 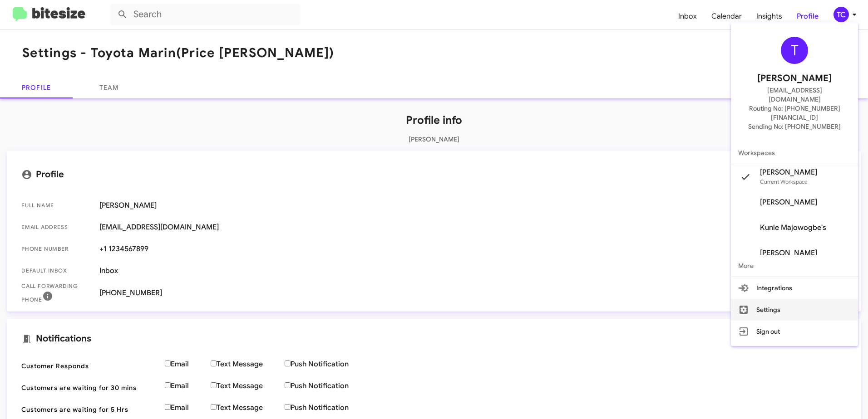 What do you see at coordinates (795, 266) in the screenshot?
I see `span: More` at bounding box center [795, 266].